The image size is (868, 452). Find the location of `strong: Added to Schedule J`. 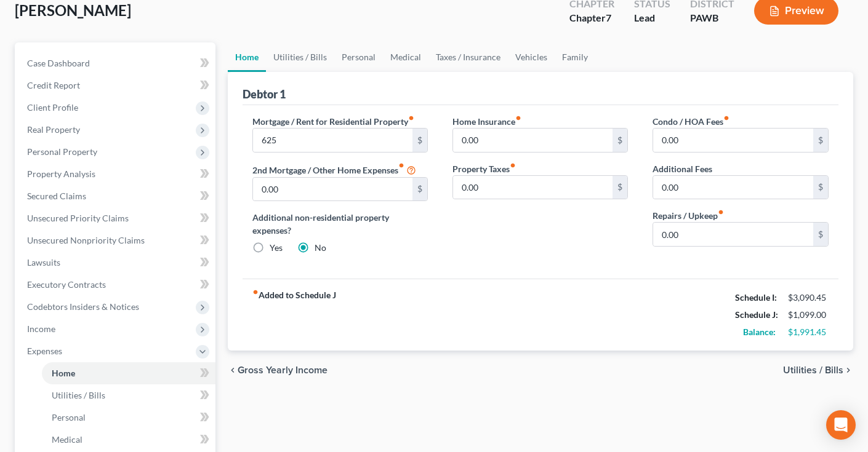

strong: Added to Schedule J is located at coordinates (294, 315).